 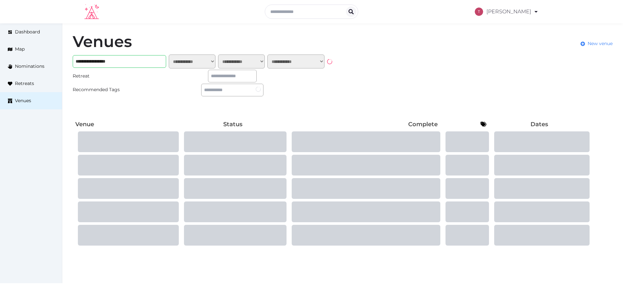 I want to click on span: Nominations, so click(x=30, y=66).